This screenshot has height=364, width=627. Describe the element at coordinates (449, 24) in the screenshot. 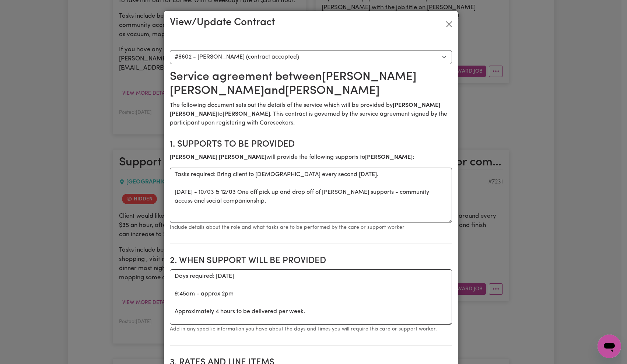

I see `button: Close` at that location.